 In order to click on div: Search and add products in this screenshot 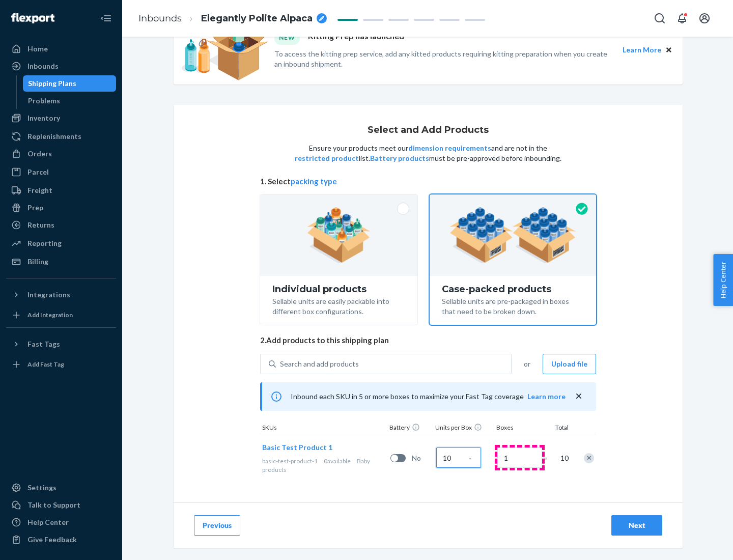, I will do `click(319, 364)`.